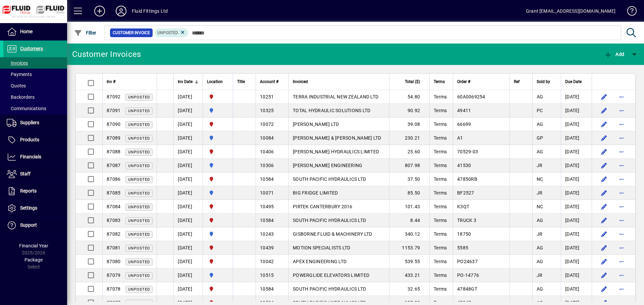 The height and width of the screenshot is (305, 644). I want to click on span: Location, so click(215, 82).